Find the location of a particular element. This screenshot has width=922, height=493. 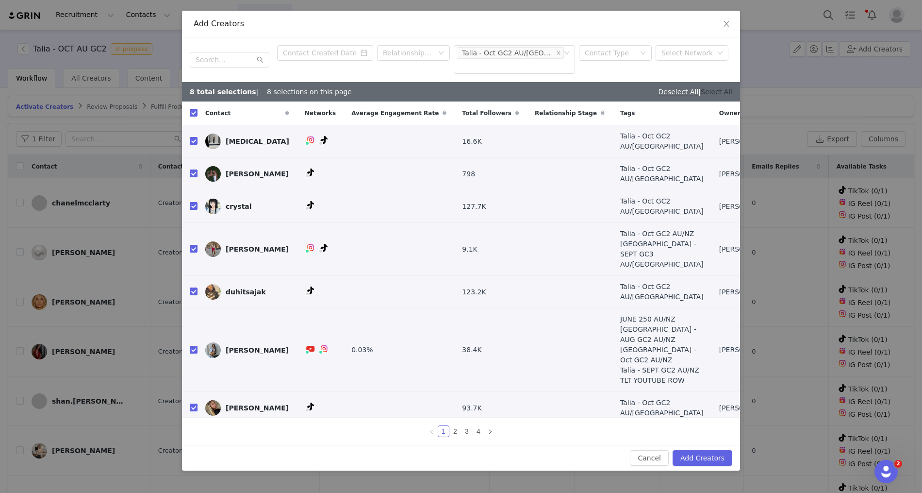

div: Contact Type is located at coordinates (610, 53).